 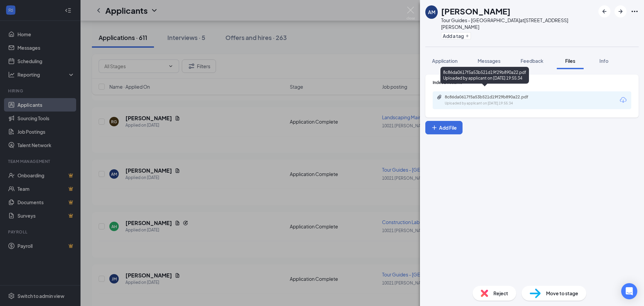 What do you see at coordinates (604, 11) in the screenshot?
I see `button: ArrowLeftNew` at bounding box center [604, 11].